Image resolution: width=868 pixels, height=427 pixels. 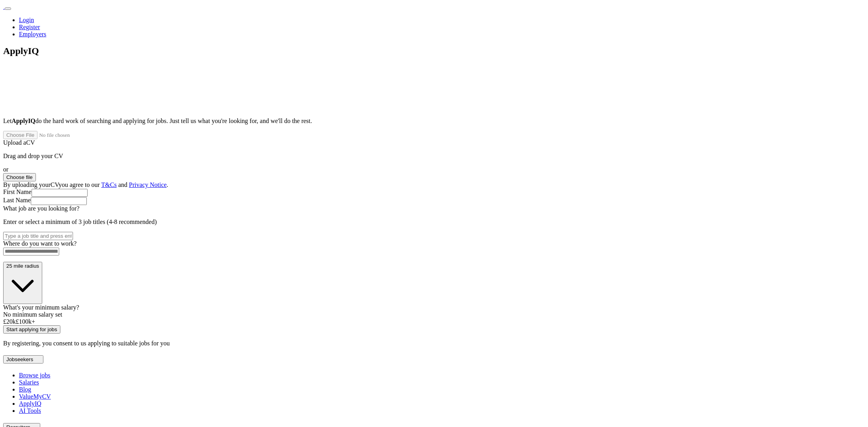 I want to click on button: Toggle main navigation menu, so click(x=8, y=9).